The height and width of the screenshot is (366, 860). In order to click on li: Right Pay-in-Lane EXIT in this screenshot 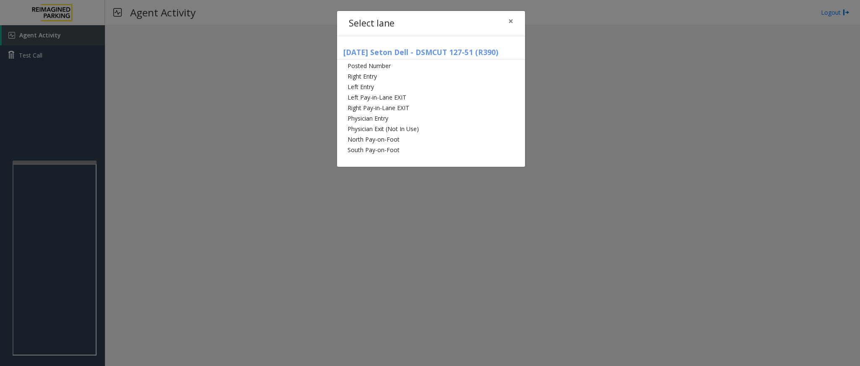, I will do `click(431, 107)`.